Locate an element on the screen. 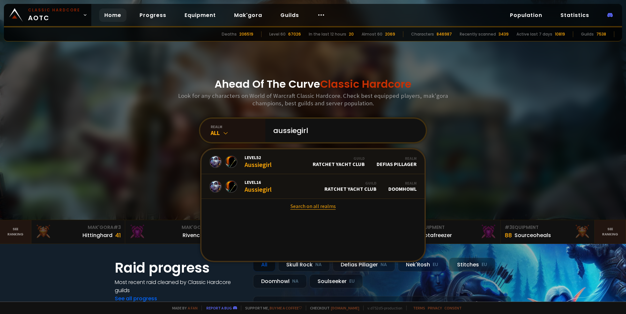 Image resolution: width=626 pixels, height=314 pixels. div: Stitches is located at coordinates (472, 264).